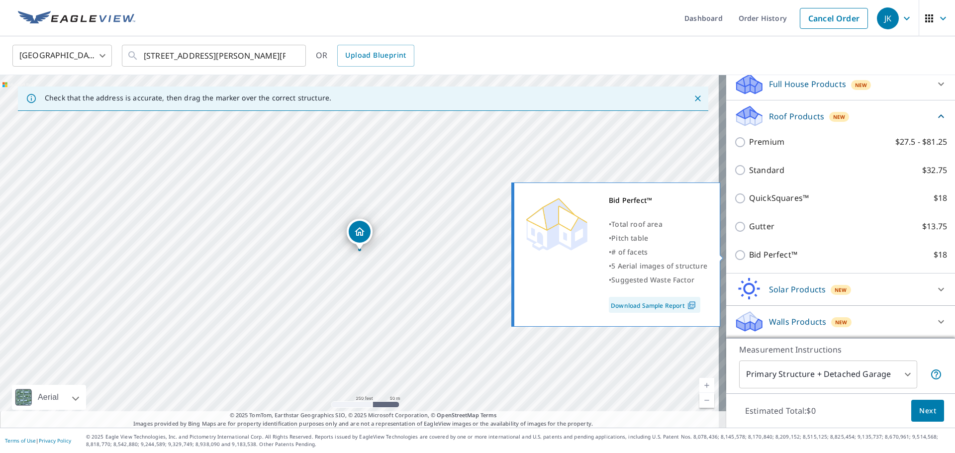  What do you see at coordinates (834, 18) in the screenshot?
I see `a: Cancel Order` at bounding box center [834, 18].